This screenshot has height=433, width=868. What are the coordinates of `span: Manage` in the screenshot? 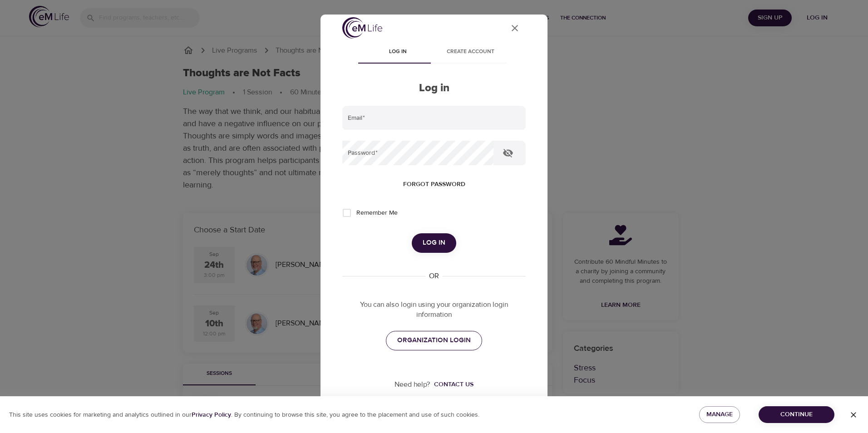 It's located at (720, 414).